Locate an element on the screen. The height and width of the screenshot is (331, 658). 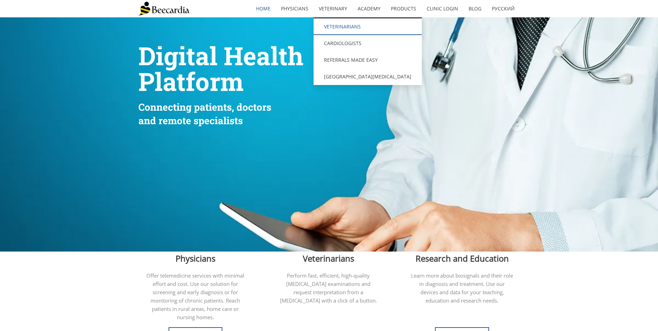
a: Clinic Login is located at coordinates (442, 9).